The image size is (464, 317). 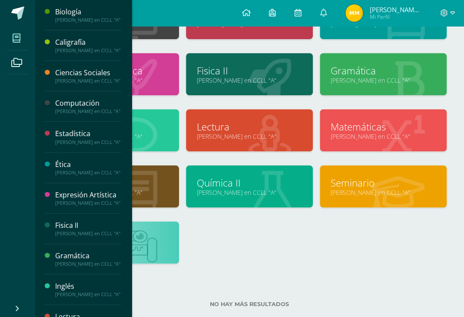 What do you see at coordinates (249, 126) in the screenshot?
I see `a: Lectura` at bounding box center [249, 126].